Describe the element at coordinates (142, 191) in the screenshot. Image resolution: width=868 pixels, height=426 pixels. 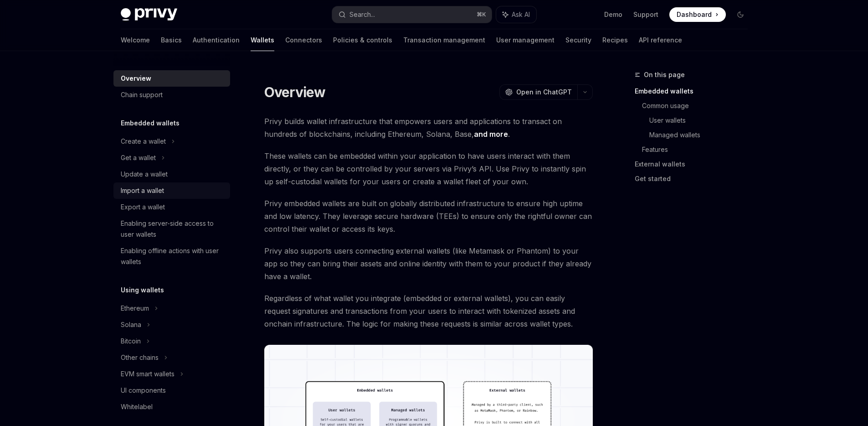
I see `div: Import a wallet` at that location.